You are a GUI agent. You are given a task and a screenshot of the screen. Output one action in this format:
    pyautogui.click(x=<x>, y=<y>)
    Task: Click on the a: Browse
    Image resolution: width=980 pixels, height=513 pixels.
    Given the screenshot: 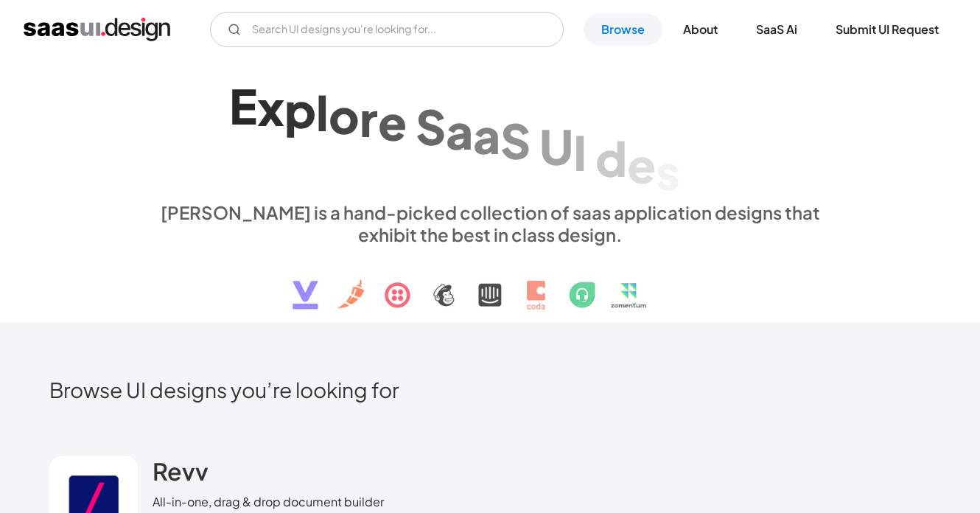 What is the action you would take?
    pyautogui.click(x=623, y=30)
    